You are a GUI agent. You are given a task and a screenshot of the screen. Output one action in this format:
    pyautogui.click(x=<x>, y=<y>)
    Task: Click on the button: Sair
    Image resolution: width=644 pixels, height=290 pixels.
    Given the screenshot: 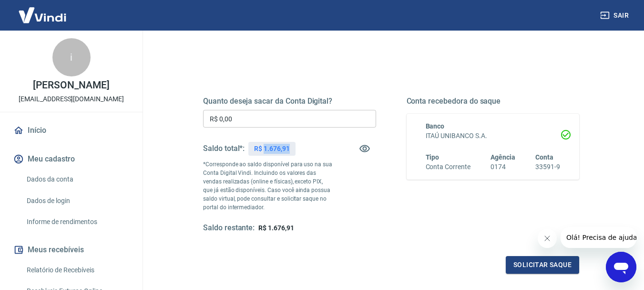 What is the action you would take?
    pyautogui.click(x=615, y=16)
    